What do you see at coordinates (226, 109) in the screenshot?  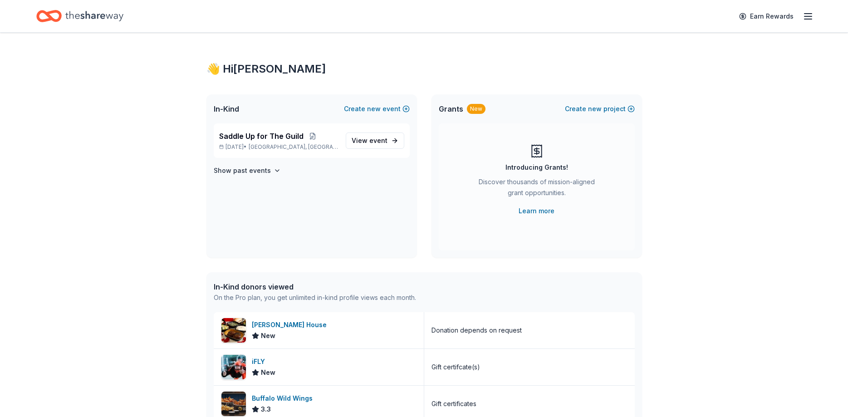 I see `span: In-Kind` at bounding box center [226, 109].